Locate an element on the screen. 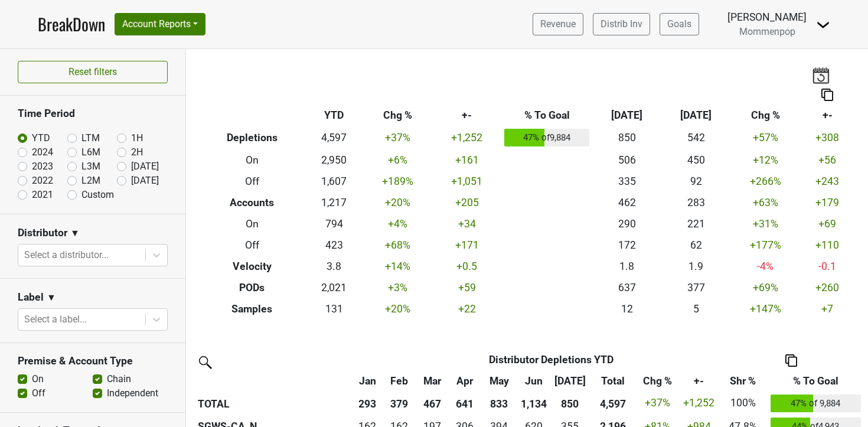 This screenshot has height=427, width=868. td: +12 % is located at coordinates (765, 160).